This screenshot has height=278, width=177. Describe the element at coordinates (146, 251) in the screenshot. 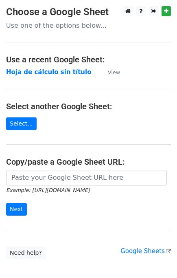

I see `a: Google Sheets` at that location.